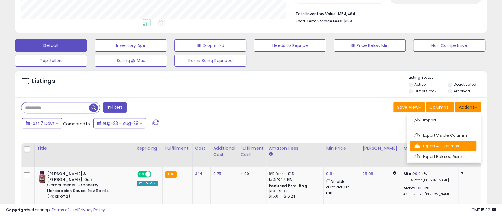 The width and height of the screenshot is (502, 216). Describe the element at coordinates (420, 84) in the screenshot. I see `label: Active` at that location.